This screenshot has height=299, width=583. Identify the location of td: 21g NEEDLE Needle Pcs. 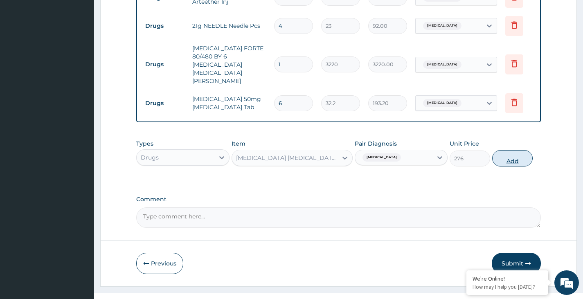
(229, 26).